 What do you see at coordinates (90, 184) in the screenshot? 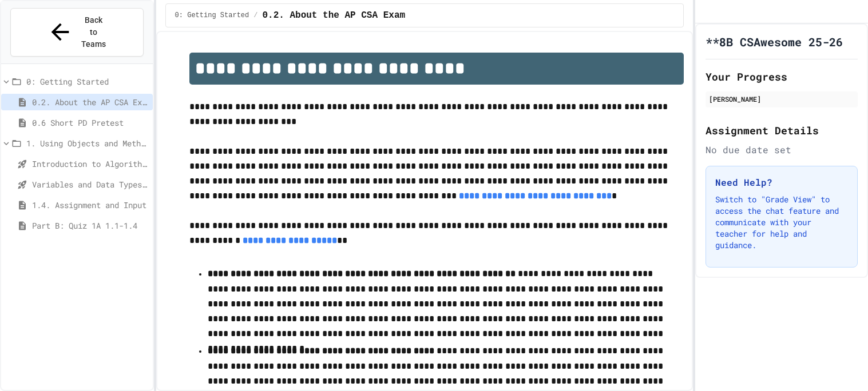
I see `span: Variables and Data Types - Quiz` at bounding box center [90, 184].